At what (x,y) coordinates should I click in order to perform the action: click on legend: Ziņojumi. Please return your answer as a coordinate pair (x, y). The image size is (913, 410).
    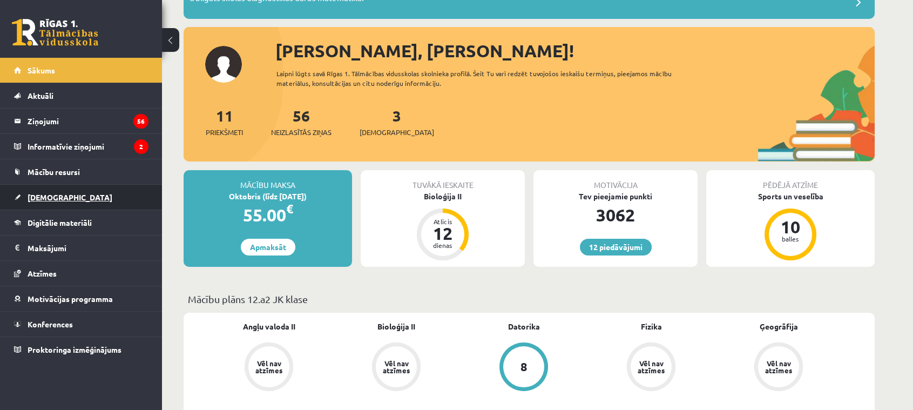
    Looking at the image, I should click on (88, 121).